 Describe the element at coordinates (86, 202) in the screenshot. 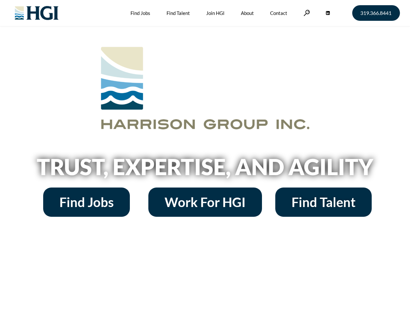

I see `a: Find Jobs` at that location.